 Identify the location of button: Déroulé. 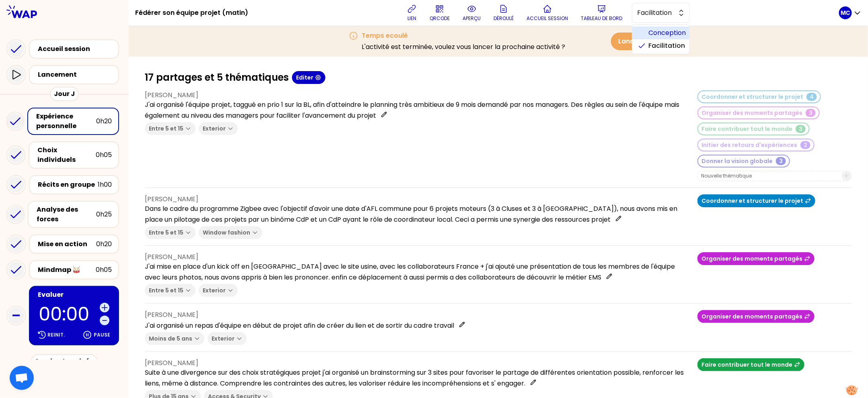
(503, 13).